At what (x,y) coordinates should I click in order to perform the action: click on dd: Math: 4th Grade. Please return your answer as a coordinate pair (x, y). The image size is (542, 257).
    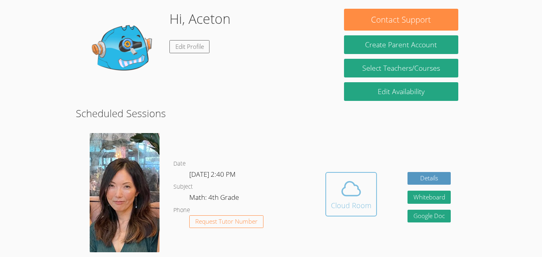
    Looking at the image, I should click on (215, 198).